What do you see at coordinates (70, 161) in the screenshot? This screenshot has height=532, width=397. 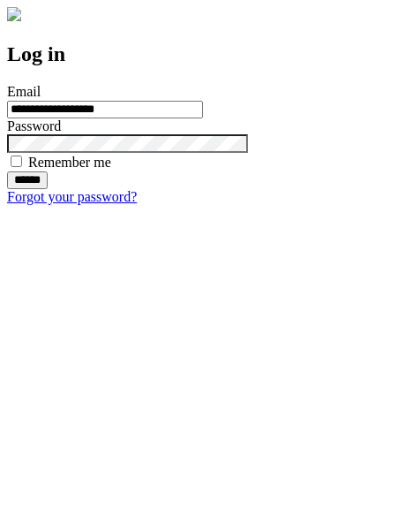 I see `label: Remember me` at bounding box center [70, 161].